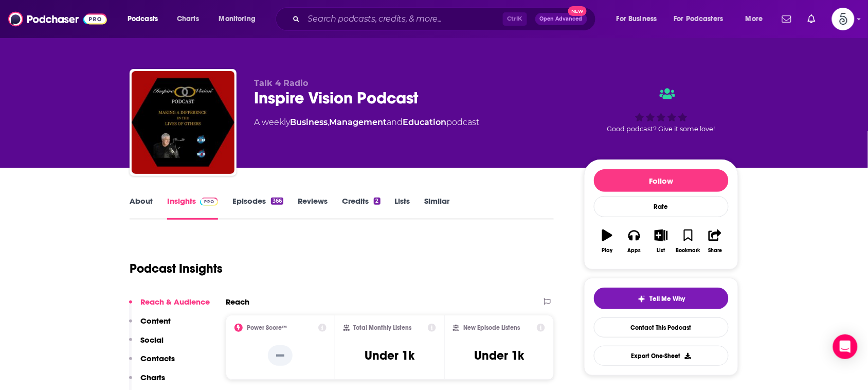 This screenshot has width=868, height=390. I want to click on div: Open Intercom Messenger, so click(845, 346).